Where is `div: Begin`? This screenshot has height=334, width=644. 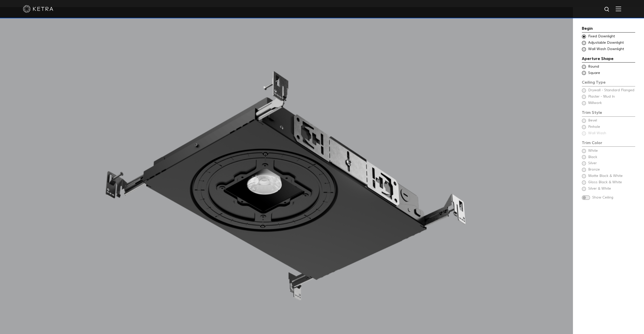 div: Begin is located at coordinates (608, 29).